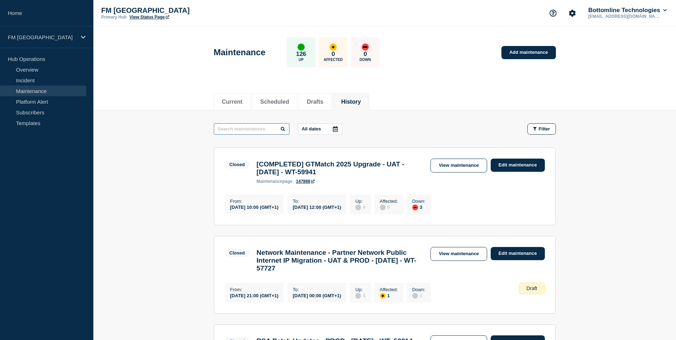 Image resolution: width=676 pixels, height=340 pixels. Describe the element at coordinates (553, 13) in the screenshot. I see `button: Support` at that location.